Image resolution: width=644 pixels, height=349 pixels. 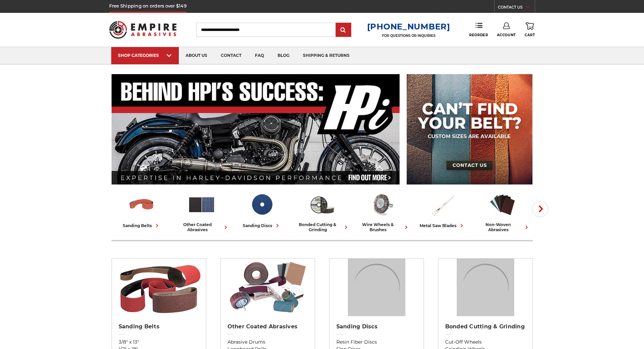 What do you see at coordinates (142, 210) in the screenshot?
I see `a: sanding belts` at bounding box center [142, 210].